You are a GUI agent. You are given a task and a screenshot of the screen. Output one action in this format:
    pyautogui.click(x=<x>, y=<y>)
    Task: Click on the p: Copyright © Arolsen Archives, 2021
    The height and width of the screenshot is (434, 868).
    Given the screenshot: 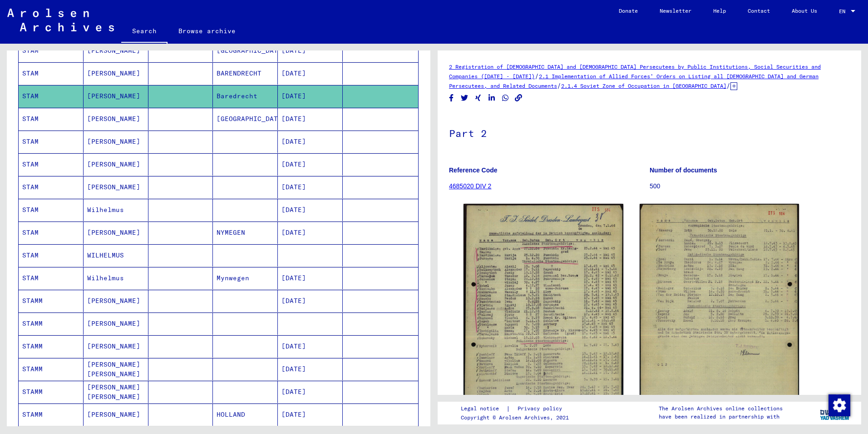 What is the action you would take?
    pyautogui.click(x=517, y=417)
    